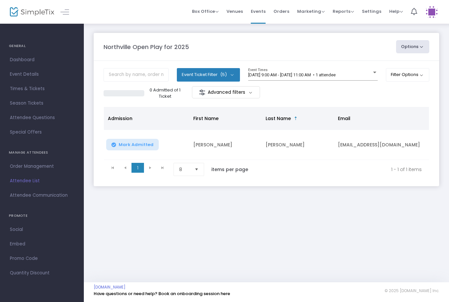 Image resolution: width=449 pixels, height=302 pixels. What do you see at coordinates (205, 11) in the screenshot?
I see `span: Box Office` at bounding box center [205, 11].